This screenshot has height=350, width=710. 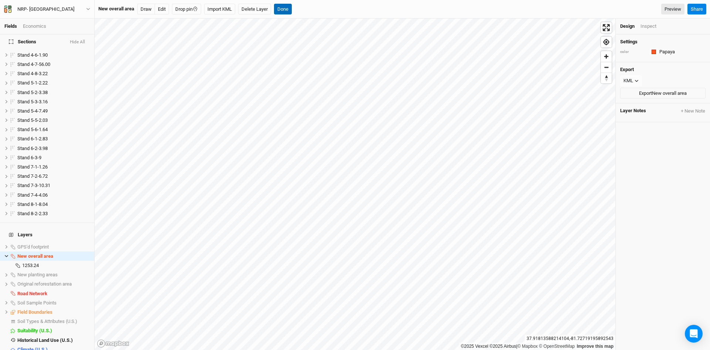 I want to click on span: Stand 5-5-2.03, so click(x=33, y=120).